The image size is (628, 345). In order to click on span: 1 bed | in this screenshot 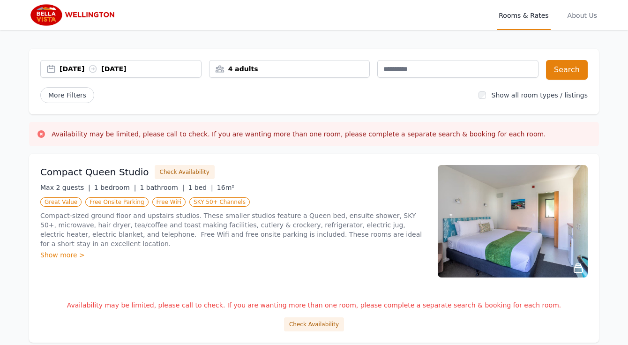, I will do `click(200, 187)`.